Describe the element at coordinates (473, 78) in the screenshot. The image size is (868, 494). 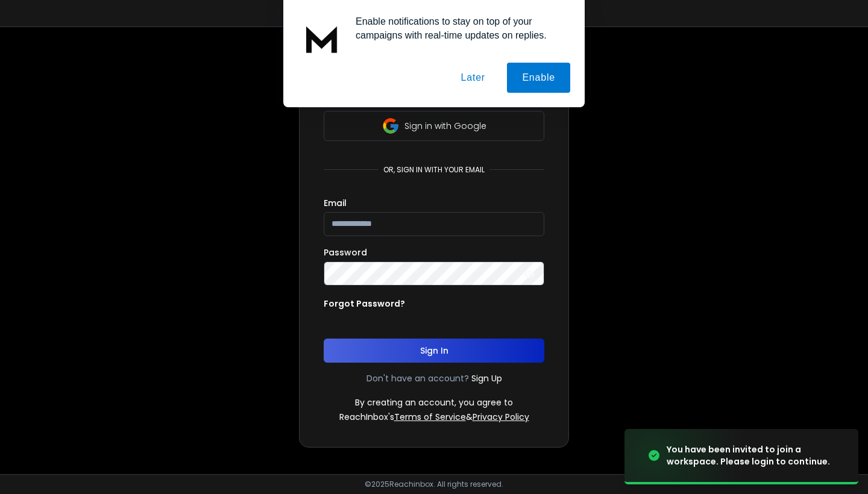
I see `button: Later` at that location.